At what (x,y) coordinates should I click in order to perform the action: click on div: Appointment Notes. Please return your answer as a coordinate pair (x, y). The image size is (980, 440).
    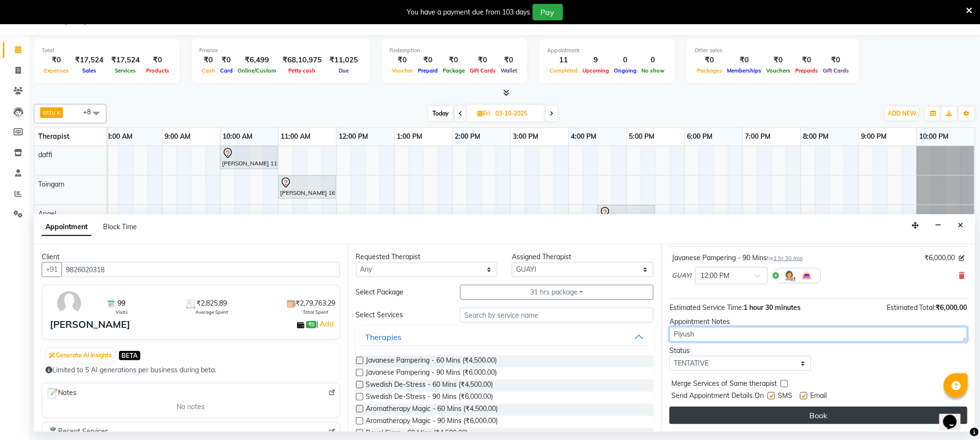
    Looking at the image, I should click on (819, 321).